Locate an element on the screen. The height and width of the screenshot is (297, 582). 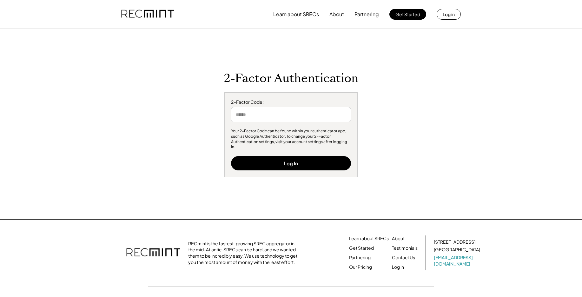
a: Learn about SRECs is located at coordinates (369, 239).